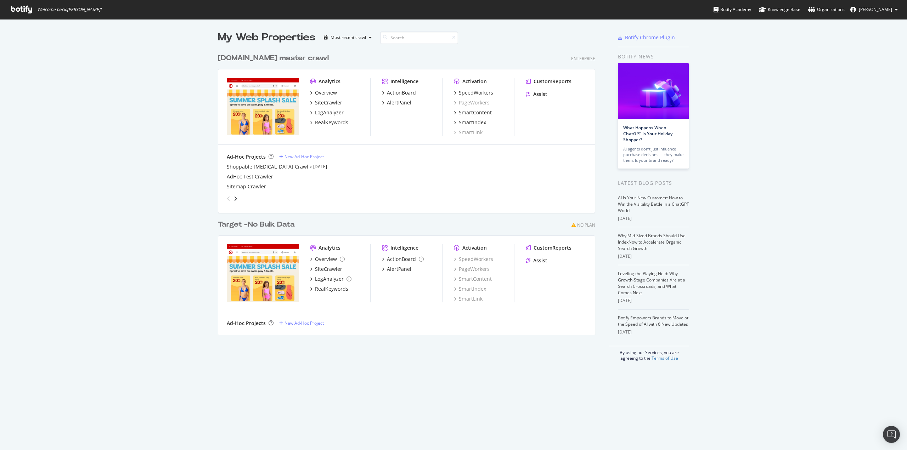 This screenshot has width=907, height=450. What do you see at coordinates (653, 57) in the screenshot?
I see `div: Botify news` at bounding box center [653, 57].